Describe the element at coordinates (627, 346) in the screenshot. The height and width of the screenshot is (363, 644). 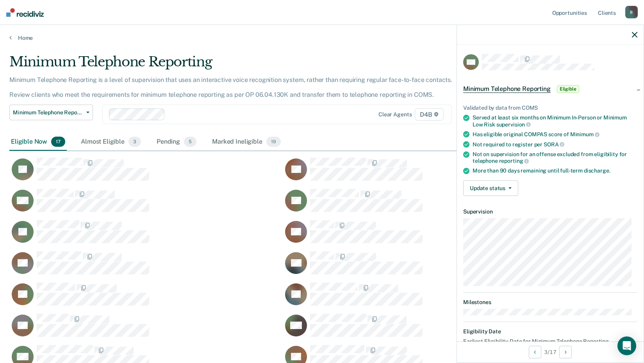
I see `div: Open Intercom Messenger` at that location.